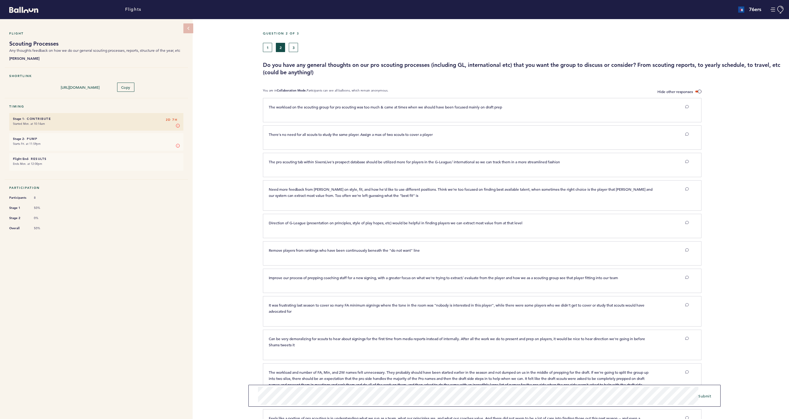 The width and height of the screenshot is (789, 419). Describe the element at coordinates (18, 208) in the screenshot. I see `span: Stage 1` at that location.